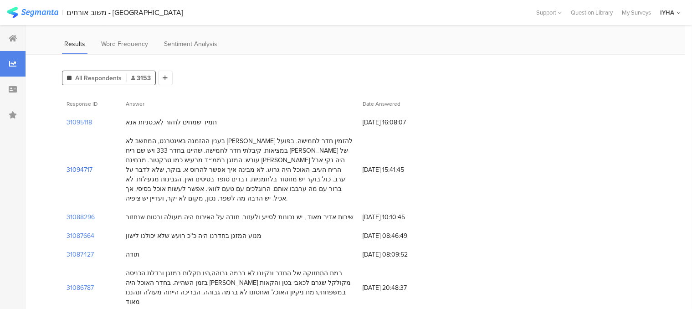 Image resolution: width=692 pixels, height=309 pixels. I want to click on span: Sentiment Analysis, so click(190, 44).